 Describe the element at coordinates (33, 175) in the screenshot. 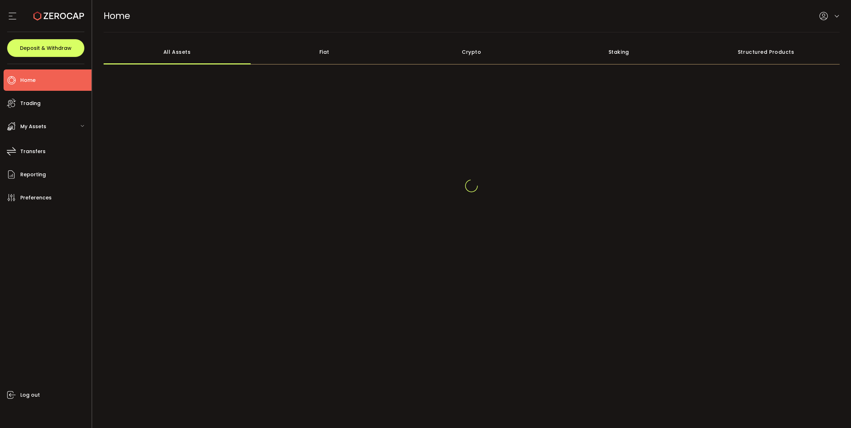

I see `span: Reporting` at that location.